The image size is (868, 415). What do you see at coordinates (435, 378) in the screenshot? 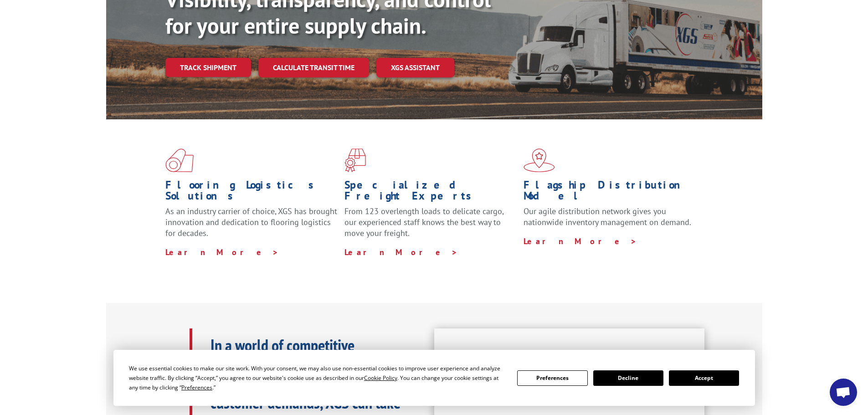
I see `div: Cookie Consent Prompt` at bounding box center [435, 378].